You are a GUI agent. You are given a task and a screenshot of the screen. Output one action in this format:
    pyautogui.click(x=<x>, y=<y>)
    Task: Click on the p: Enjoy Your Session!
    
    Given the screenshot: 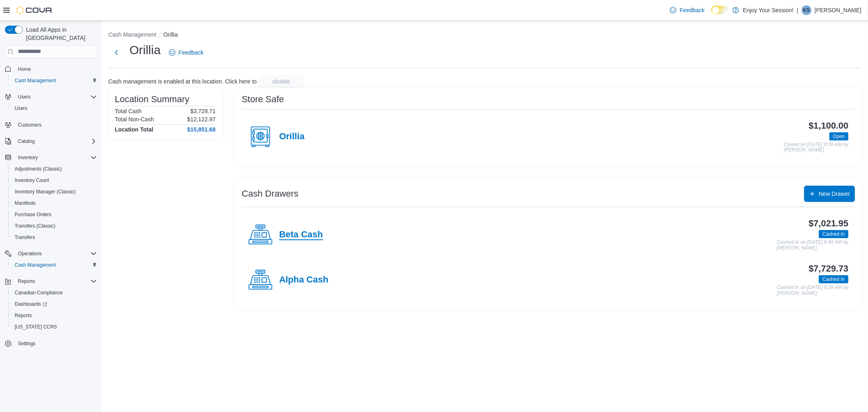 What is the action you would take?
    pyautogui.click(x=768, y=10)
    